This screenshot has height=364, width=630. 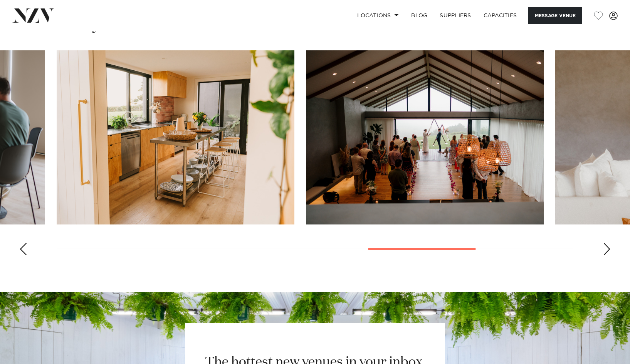 I want to click on a: Locations, so click(x=378, y=15).